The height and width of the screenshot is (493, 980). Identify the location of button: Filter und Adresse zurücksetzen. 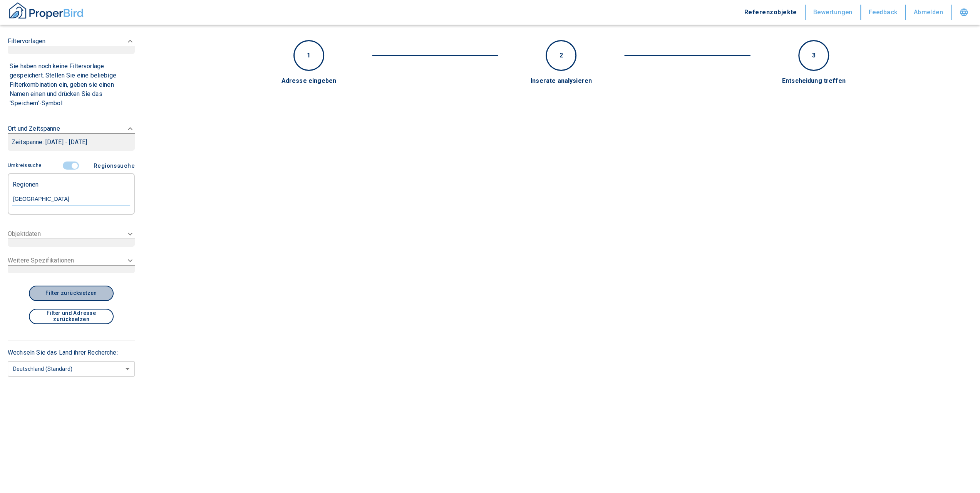
(71, 316).